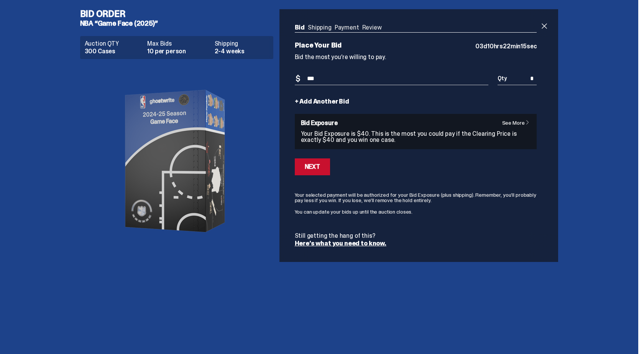 This screenshot has height=354, width=644. What do you see at coordinates (385, 45) in the screenshot?
I see `p: Place Your Bid` at bounding box center [385, 45].